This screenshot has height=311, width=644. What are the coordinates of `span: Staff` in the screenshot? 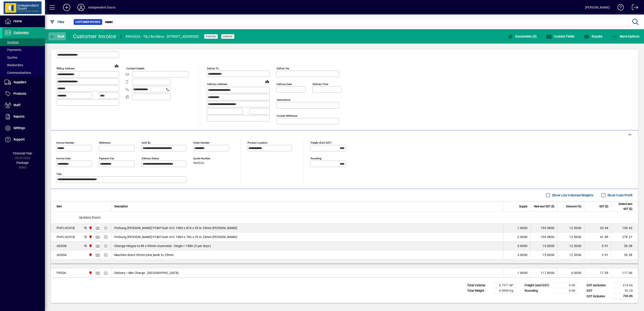 It's located at (17, 105).